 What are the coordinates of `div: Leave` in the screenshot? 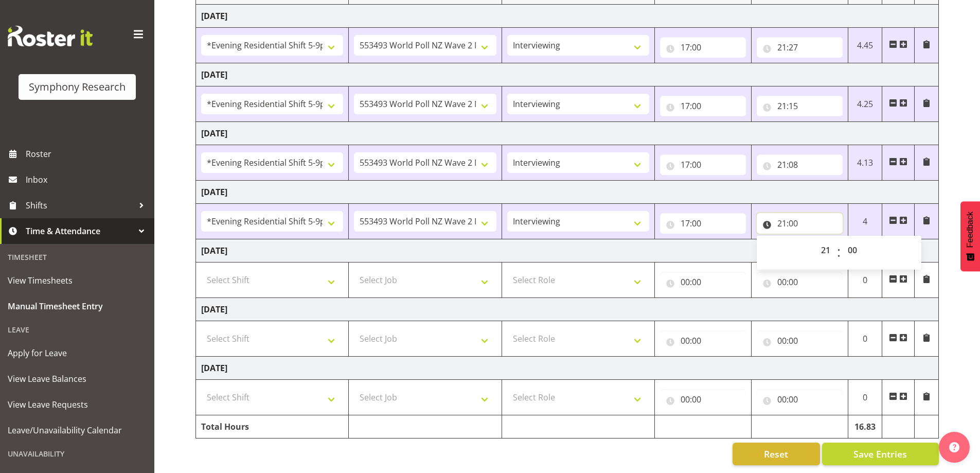 It's located at (77, 329).